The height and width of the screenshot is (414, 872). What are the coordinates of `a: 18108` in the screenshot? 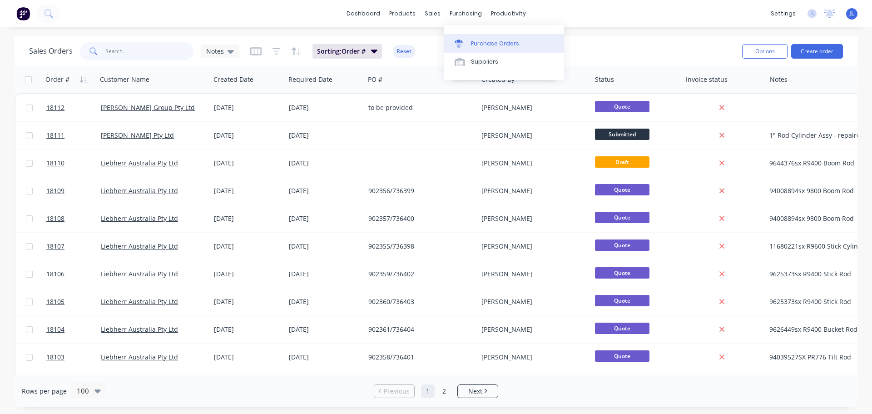 It's located at (74, 219).